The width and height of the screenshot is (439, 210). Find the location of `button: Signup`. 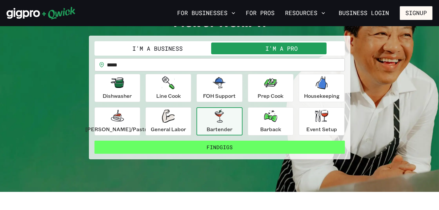

button: Signup is located at coordinates (416, 13).